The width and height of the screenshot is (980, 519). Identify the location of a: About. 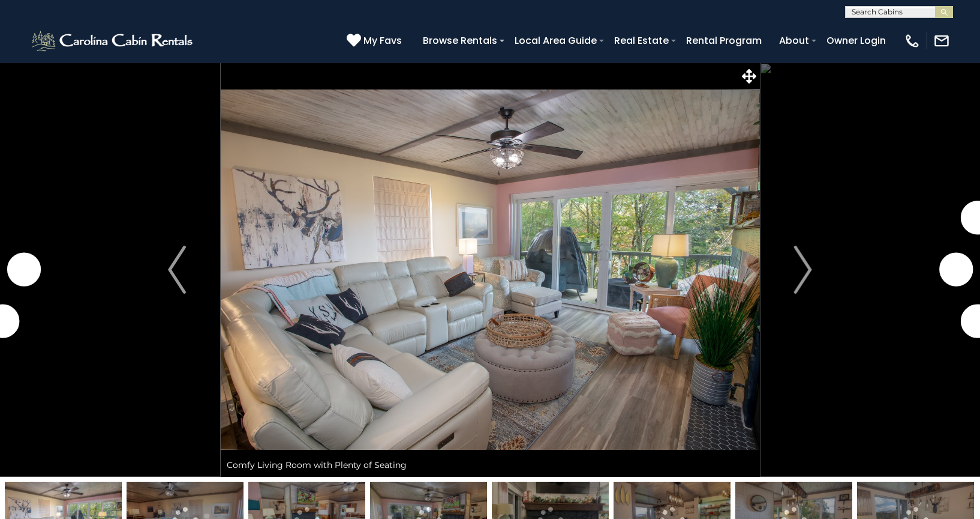
(795, 41).